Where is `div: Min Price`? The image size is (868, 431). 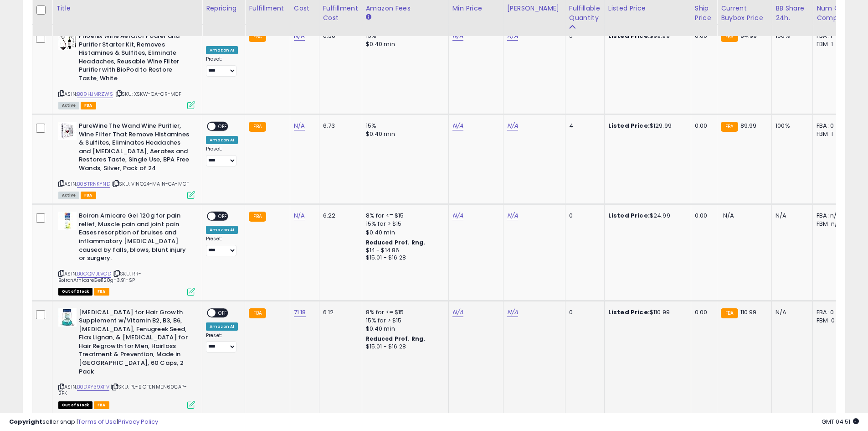 div: Min Price is located at coordinates (475, 8).